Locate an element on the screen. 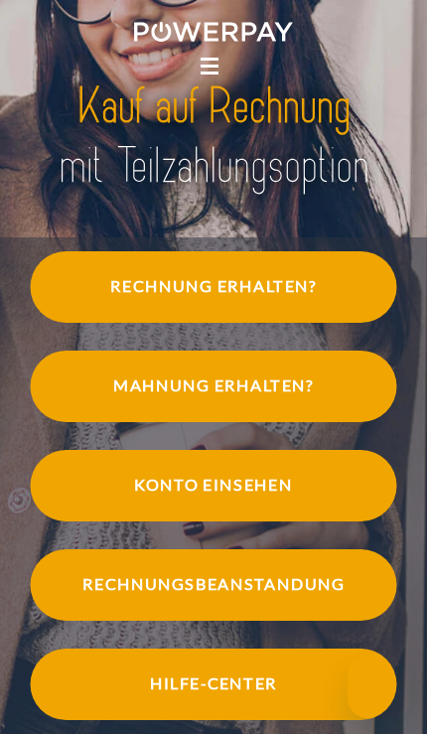  span: Hilfe-Center is located at coordinates (214, 685).